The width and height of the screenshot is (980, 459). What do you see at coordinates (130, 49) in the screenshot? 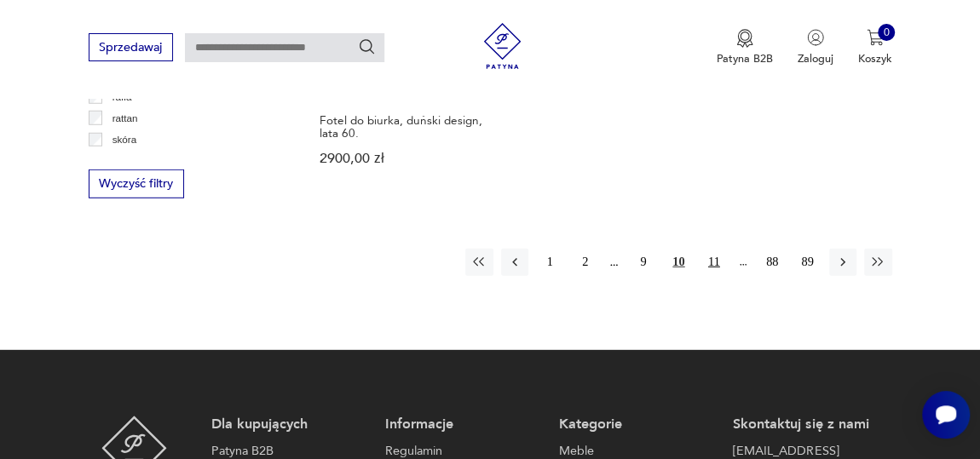
I see `a: Sprzedawaj` at bounding box center [130, 49].